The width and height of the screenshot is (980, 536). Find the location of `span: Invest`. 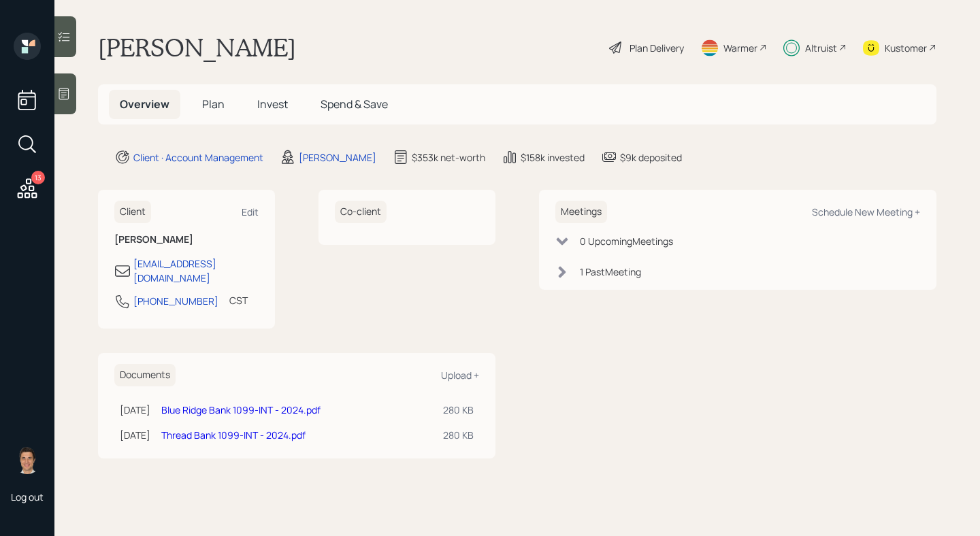

span: Invest is located at coordinates (272, 104).